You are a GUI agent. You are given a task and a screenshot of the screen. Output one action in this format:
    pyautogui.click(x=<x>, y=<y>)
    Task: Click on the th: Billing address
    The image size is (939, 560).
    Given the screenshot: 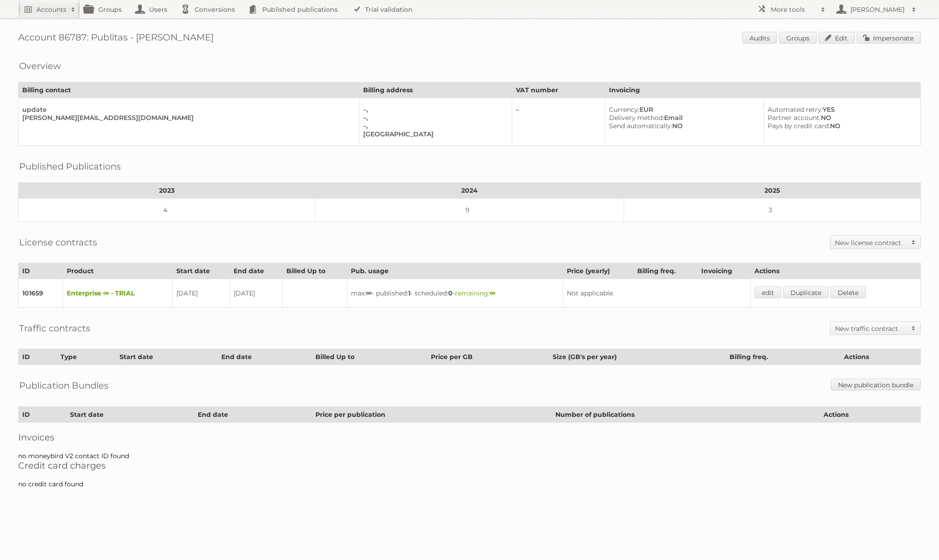 What is the action you would take?
    pyautogui.click(x=436, y=90)
    